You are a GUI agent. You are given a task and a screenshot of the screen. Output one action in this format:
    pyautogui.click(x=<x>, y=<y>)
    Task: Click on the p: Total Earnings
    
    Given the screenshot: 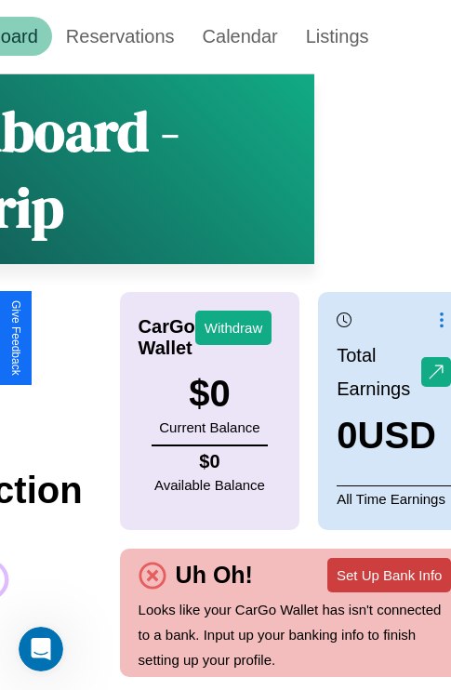 What is the action you would take?
    pyautogui.click(x=379, y=372)
    